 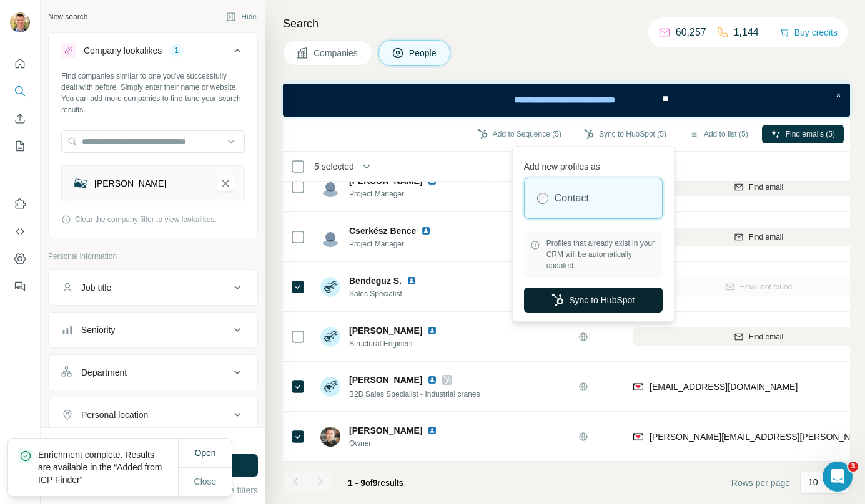 I want to click on span: Rows per page, so click(x=761, y=483).